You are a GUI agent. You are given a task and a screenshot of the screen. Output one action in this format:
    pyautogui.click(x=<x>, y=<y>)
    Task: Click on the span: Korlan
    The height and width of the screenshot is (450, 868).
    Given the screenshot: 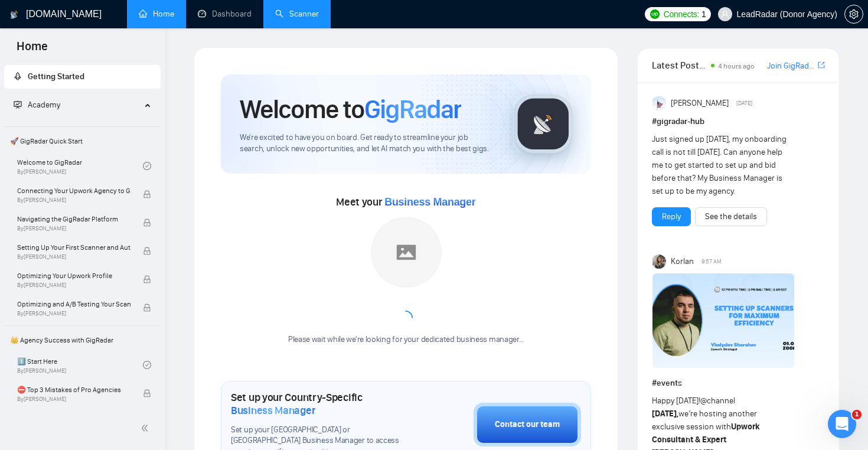 What is the action you would take?
    pyautogui.click(x=682, y=262)
    